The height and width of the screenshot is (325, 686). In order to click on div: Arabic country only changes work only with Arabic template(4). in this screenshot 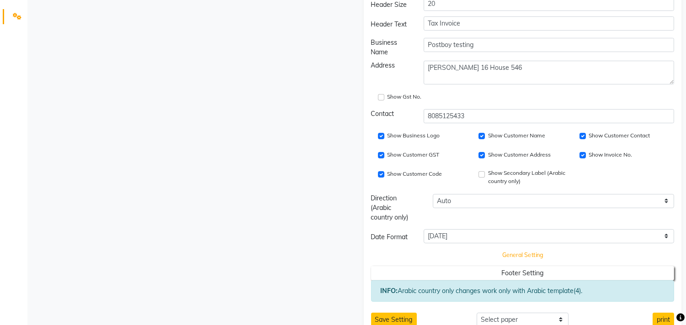, I will do `click(523, 291)`.